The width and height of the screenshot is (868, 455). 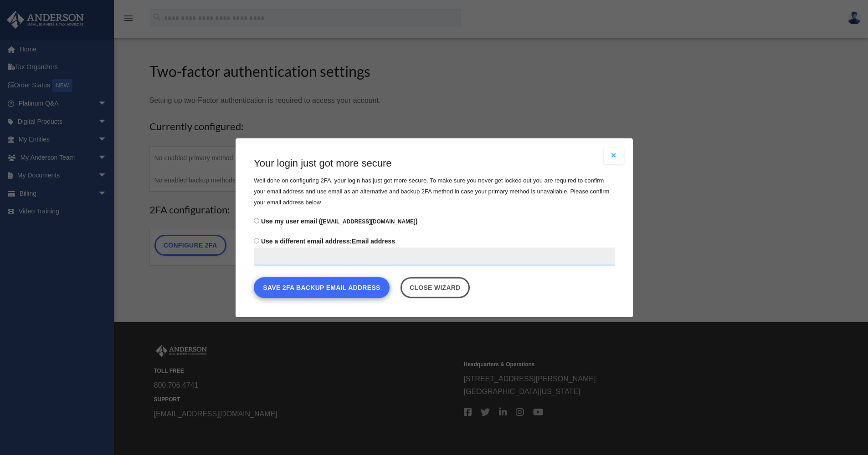 What do you see at coordinates (614, 155) in the screenshot?
I see `button: Close modal` at bounding box center [614, 155].